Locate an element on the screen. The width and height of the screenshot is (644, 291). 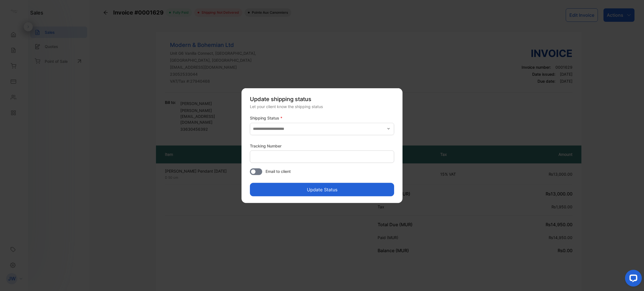
p: Update shipping status is located at coordinates (322, 99).